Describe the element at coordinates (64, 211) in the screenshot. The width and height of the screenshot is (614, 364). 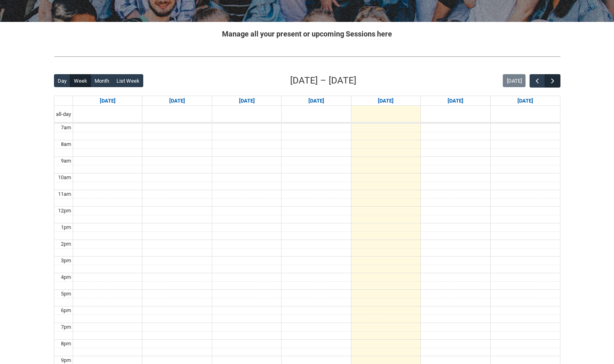
I see `div: 12pm` at that location.